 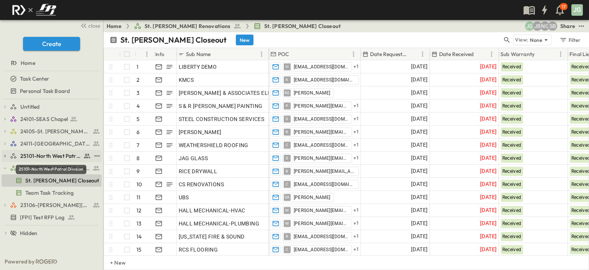 I want to click on span: LIBERTY DEMO, so click(x=198, y=67).